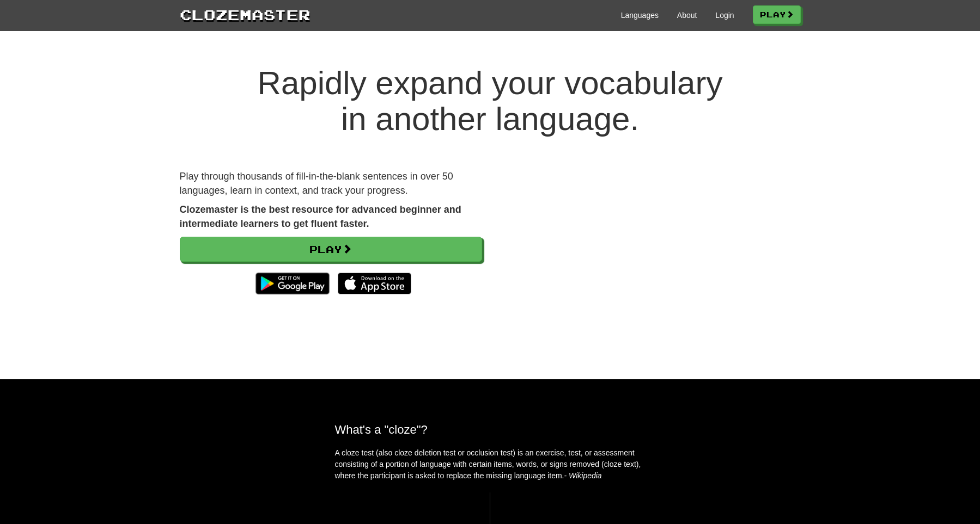 The image size is (980, 524). Describe the element at coordinates (292, 284) in the screenshot. I see `img: Get it on Google Play` at that location.